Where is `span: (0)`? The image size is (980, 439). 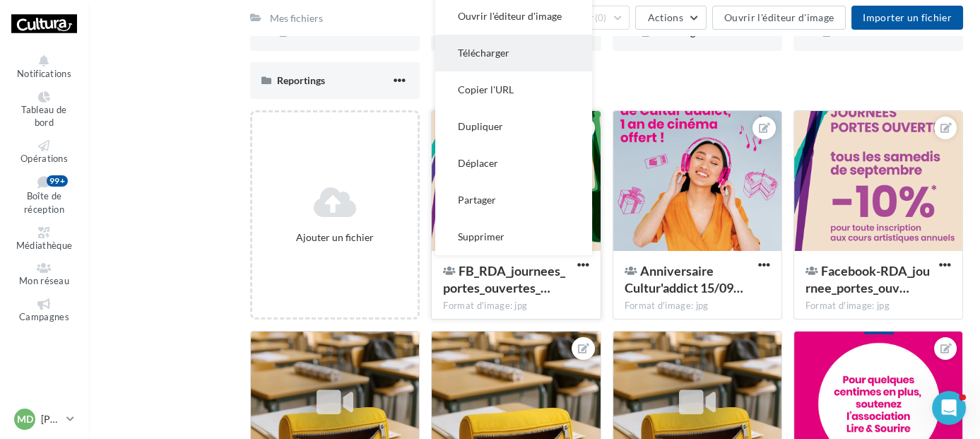 span: (0) is located at coordinates (600, 18).